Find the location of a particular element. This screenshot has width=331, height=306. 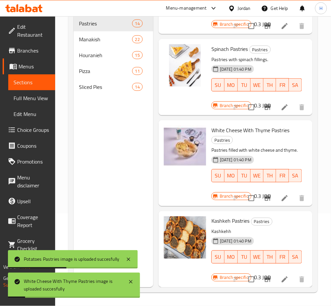

span: Sliced Pies is located at coordinates (105, 87).